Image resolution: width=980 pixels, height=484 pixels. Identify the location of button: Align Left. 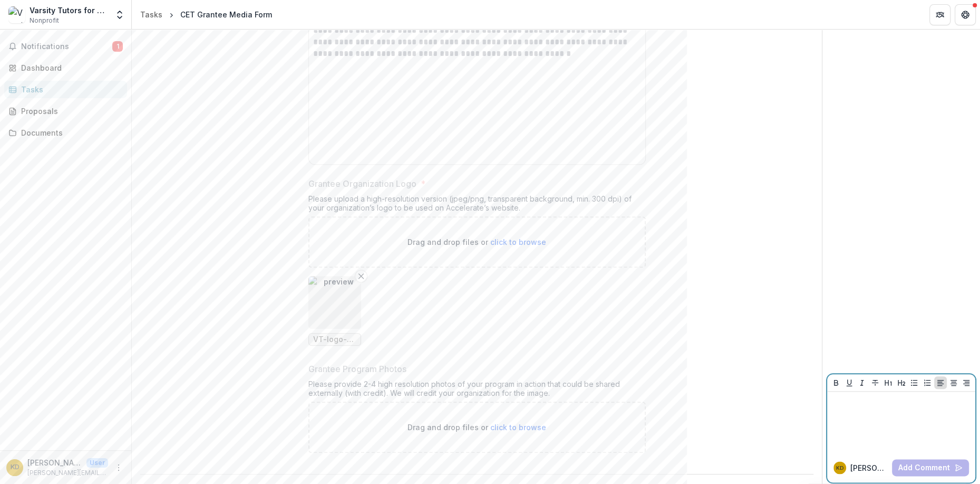
(941, 382).